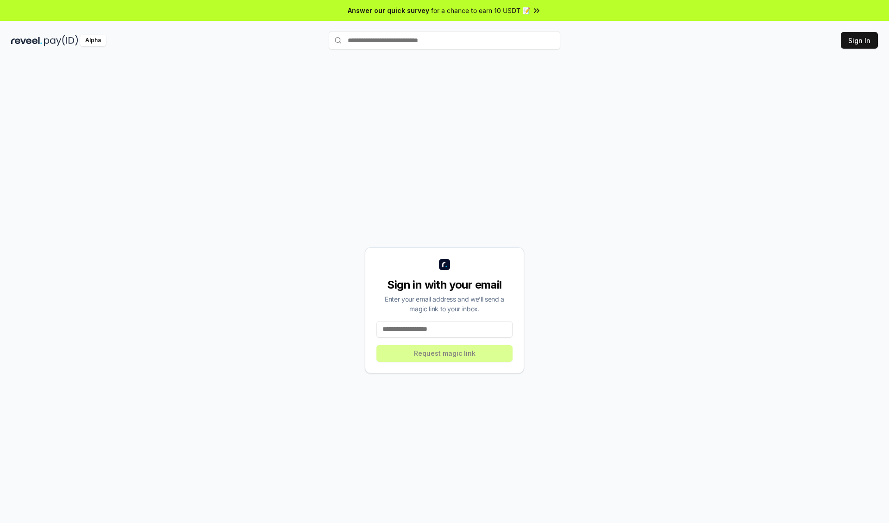 Image resolution: width=889 pixels, height=523 pixels. What do you see at coordinates (860, 40) in the screenshot?
I see `button: Sign In` at bounding box center [860, 40].